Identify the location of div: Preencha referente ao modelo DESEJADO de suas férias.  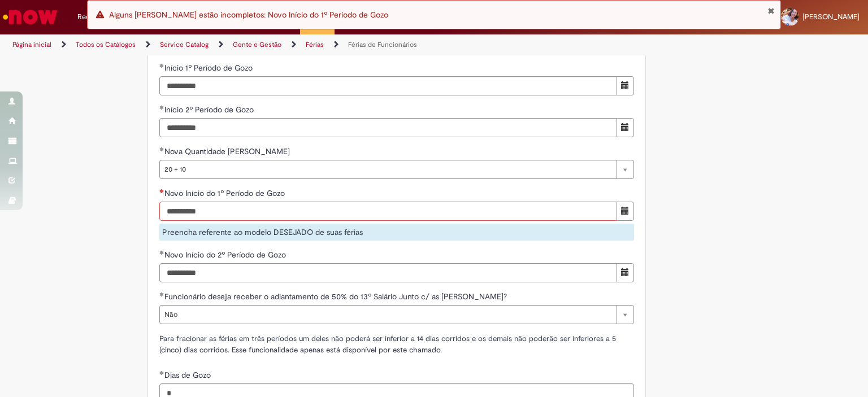
(397, 232).